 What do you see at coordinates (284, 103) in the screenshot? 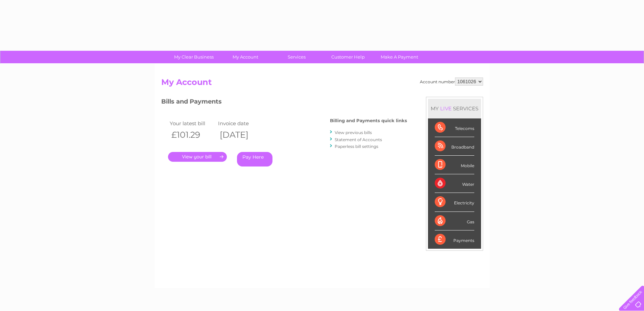
I see `h3: Bills and Payments` at bounding box center [284, 103].